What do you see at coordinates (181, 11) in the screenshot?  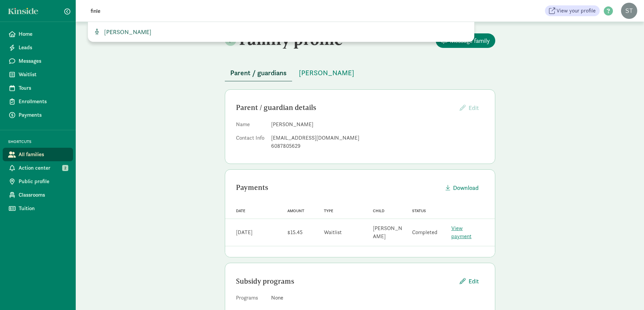 I see `input: Search for a family, child or location` at bounding box center [181, 11].